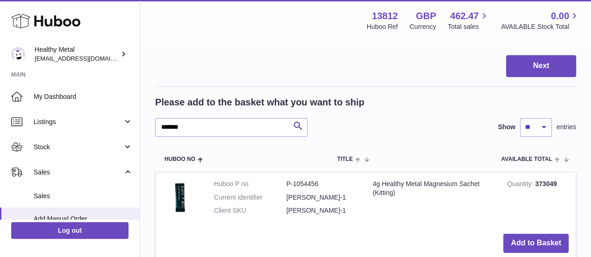 The height and width of the screenshot is (257, 591). Describe the element at coordinates (250, 211) in the screenshot. I see `dt: Client SKU` at that location.